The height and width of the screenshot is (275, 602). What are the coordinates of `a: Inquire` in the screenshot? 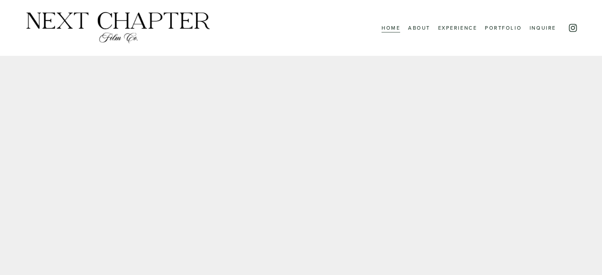 It's located at (543, 28).